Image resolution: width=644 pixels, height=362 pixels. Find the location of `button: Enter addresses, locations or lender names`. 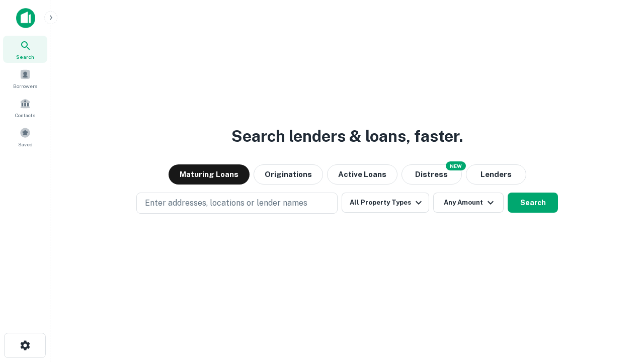

button: Enter addresses, locations or lender names is located at coordinates (237, 203).